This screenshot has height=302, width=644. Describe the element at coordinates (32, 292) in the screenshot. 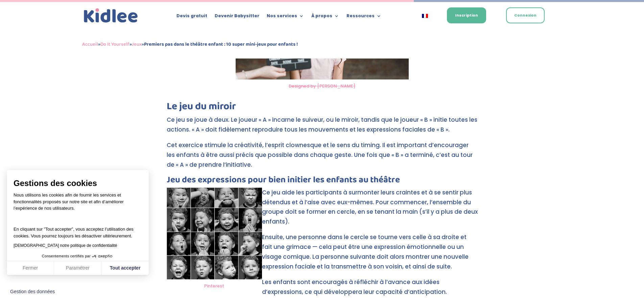

I see `button: Fermer le widget sans consentement` at that location.